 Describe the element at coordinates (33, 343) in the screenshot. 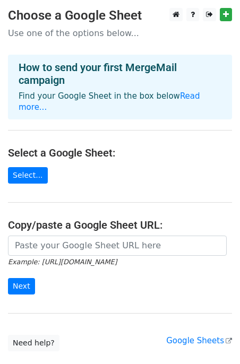

I see `a: Need help?` at that location.